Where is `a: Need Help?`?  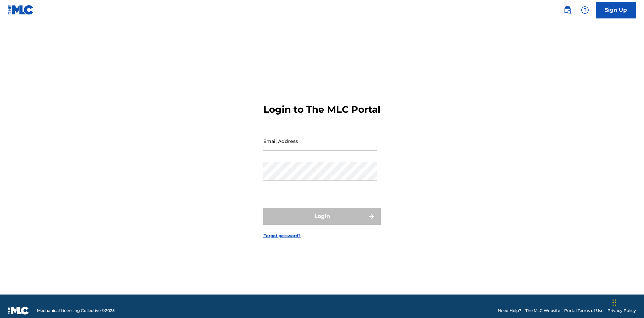 a: Need Help? is located at coordinates (510, 310).